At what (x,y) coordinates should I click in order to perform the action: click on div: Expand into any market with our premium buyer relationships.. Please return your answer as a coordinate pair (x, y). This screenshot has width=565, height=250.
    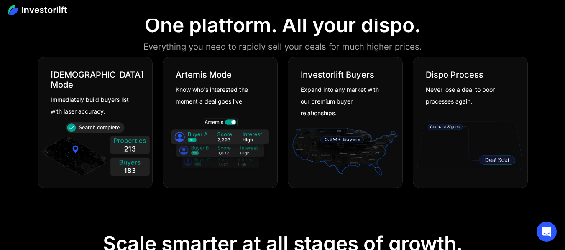
    Looking at the image, I should click on (342, 102).